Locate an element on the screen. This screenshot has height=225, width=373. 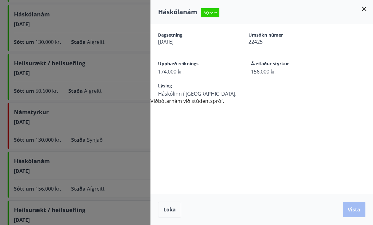
span: Áætlaður styrkur is located at coordinates (286, 64).